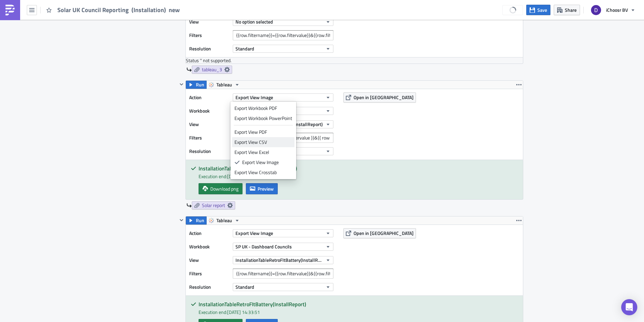 This screenshot has width=644, height=322. Describe the element at coordinates (279, 260) in the screenshot. I see `span: InstallationTableRetroFItBattery(InstallReport)` at that location.